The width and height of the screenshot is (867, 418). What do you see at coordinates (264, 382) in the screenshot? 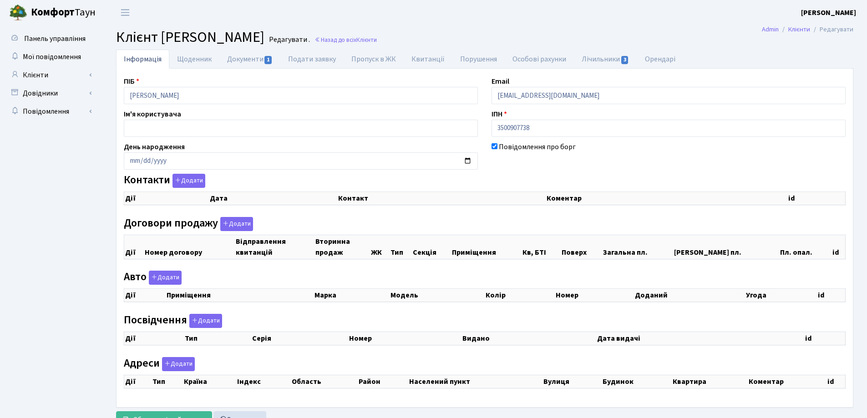
I see `th: Індекс` at bounding box center [264, 382].